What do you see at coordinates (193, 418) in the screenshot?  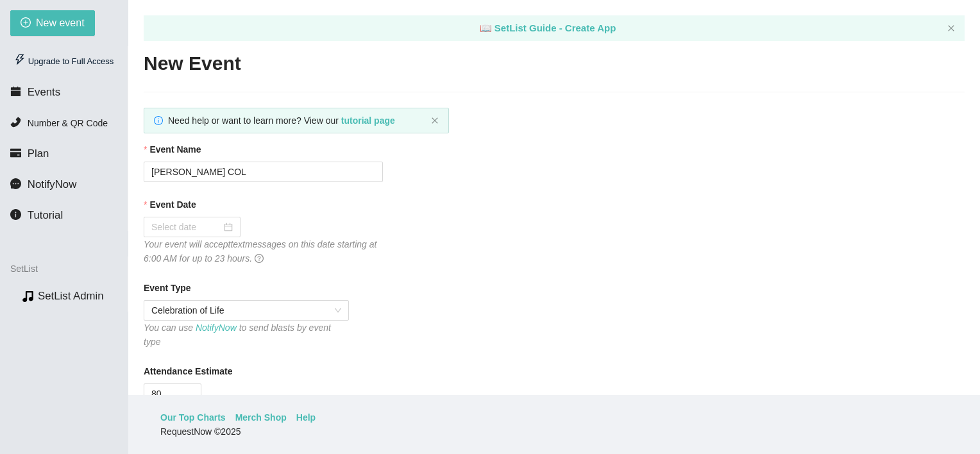 I see `a: Our Top Charts` at bounding box center [193, 418].